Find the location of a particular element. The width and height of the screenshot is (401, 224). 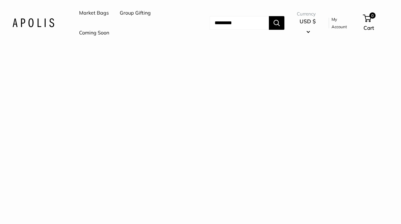

span: Cart is located at coordinates (369, 28).